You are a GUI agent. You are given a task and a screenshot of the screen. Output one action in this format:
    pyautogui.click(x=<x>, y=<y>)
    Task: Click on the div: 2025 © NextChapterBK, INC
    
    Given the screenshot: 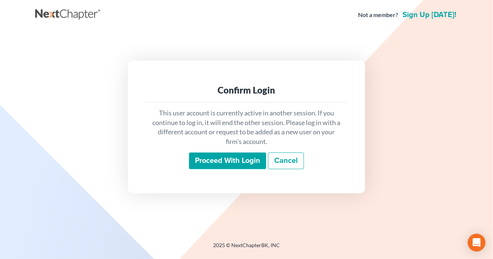 What is the action you would take?
    pyautogui.click(x=247, y=248)
    